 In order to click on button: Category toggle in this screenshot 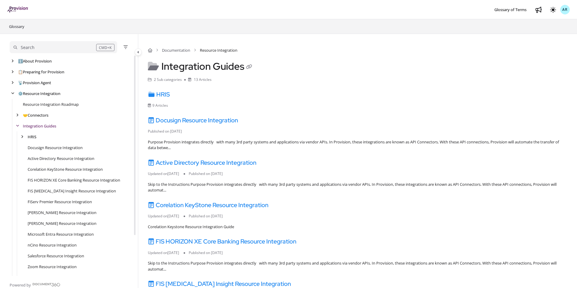, I will do `click(138, 52)`.